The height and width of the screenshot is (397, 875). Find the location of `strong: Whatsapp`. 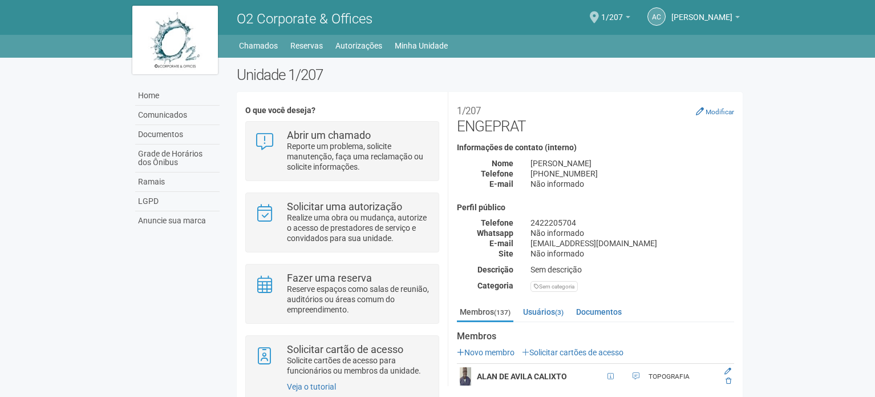

strong: Whatsapp is located at coordinates (495, 233).